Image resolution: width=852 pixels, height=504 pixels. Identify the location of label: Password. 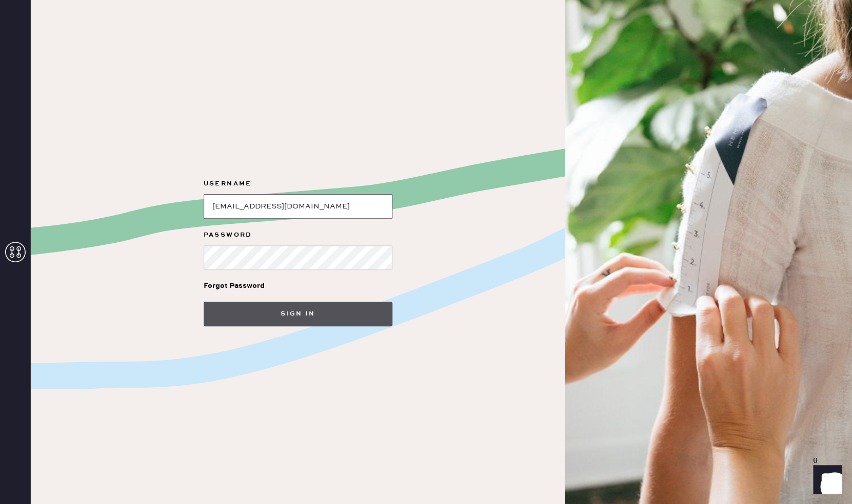
(298, 235).